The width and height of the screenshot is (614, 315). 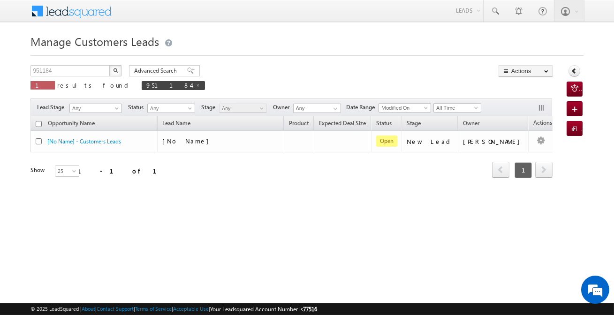 What do you see at coordinates (362, 107) in the screenshot?
I see `span: Date Range` at bounding box center [362, 107].